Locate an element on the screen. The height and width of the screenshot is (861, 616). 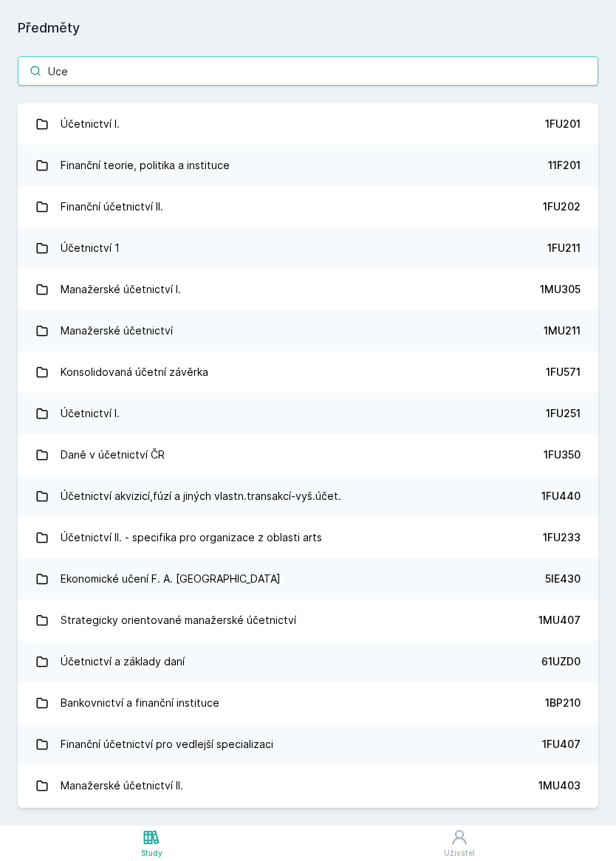
div: Uživatel is located at coordinates (459, 854).